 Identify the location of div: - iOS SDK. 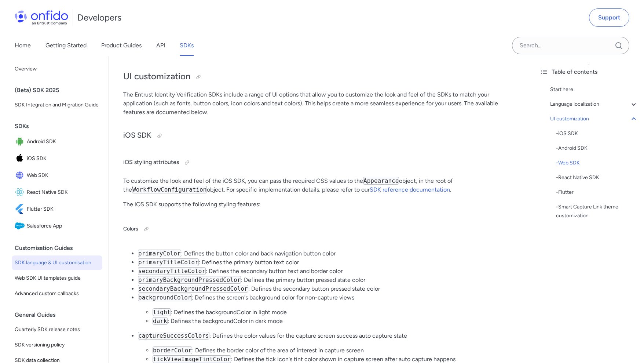
(597, 133).